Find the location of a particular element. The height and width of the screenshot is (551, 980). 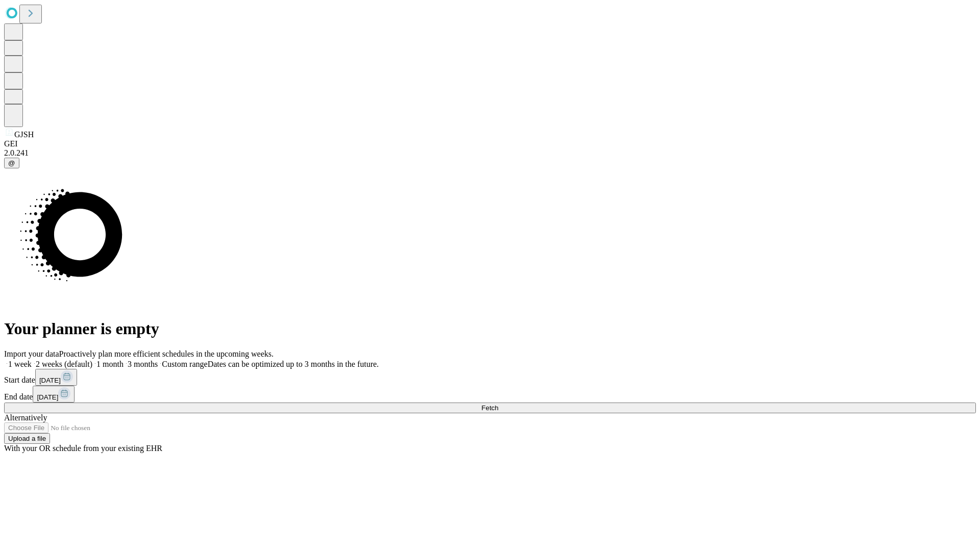

button: Fetch is located at coordinates (490, 407).